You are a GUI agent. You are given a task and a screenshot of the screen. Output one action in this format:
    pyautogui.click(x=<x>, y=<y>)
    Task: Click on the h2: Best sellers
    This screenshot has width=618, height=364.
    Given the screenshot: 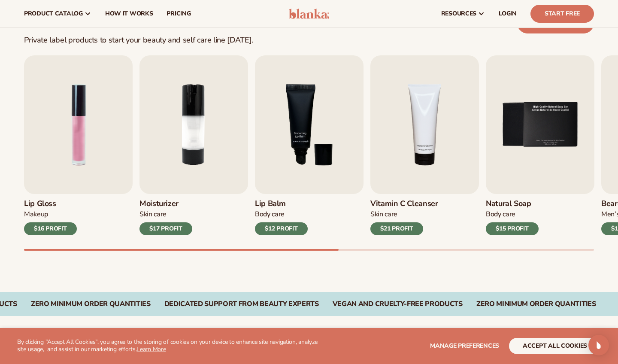 What is the action you would take?
    pyautogui.click(x=138, y=16)
    